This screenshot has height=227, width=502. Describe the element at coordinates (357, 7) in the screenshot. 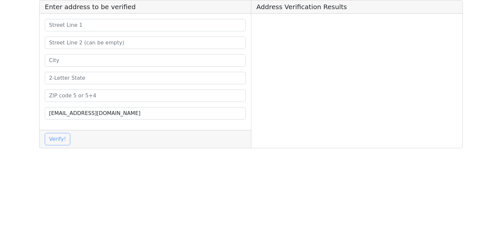

I see `h5: Address Verification Results` at that location.